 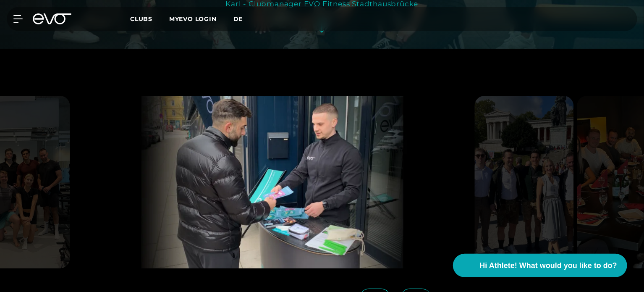 I want to click on span: de, so click(x=238, y=19).